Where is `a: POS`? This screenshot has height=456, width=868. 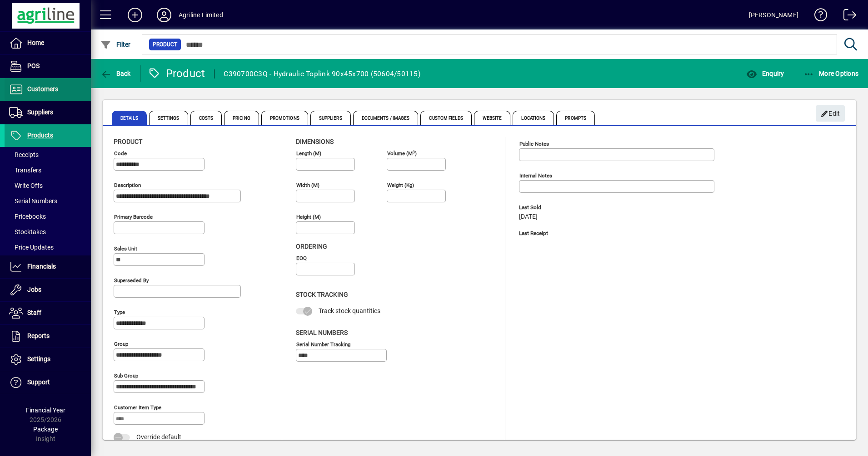
a: POS is located at coordinates (48, 67).